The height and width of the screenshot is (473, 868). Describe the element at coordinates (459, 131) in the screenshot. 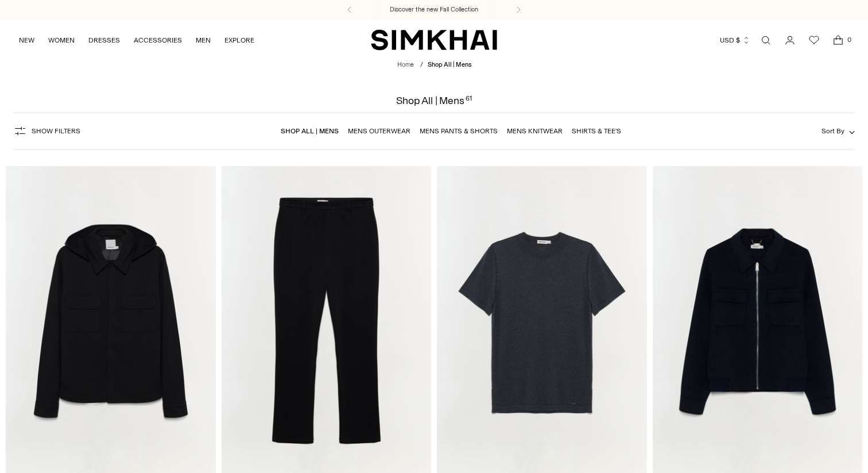

I see `a: Mens Pants & Shorts` at that location.